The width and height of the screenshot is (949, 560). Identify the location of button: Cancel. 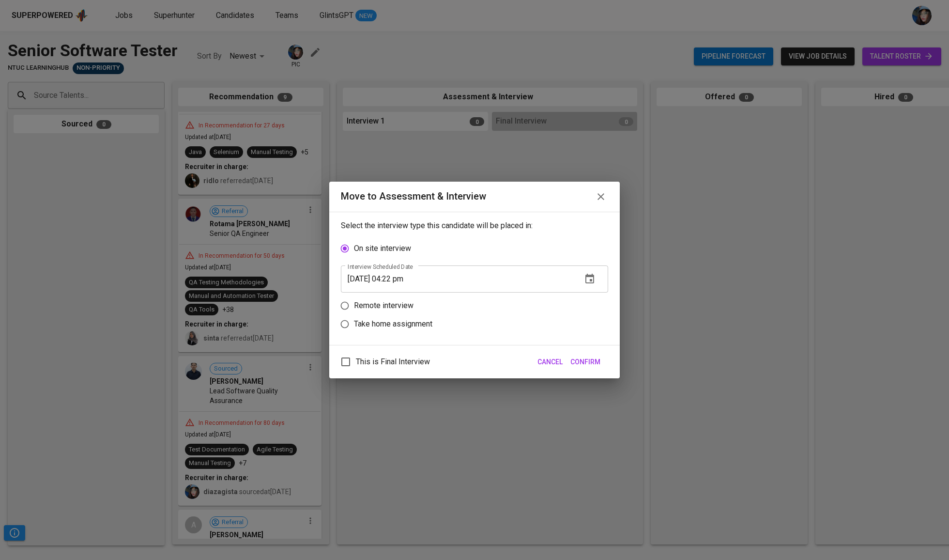
(551, 362).